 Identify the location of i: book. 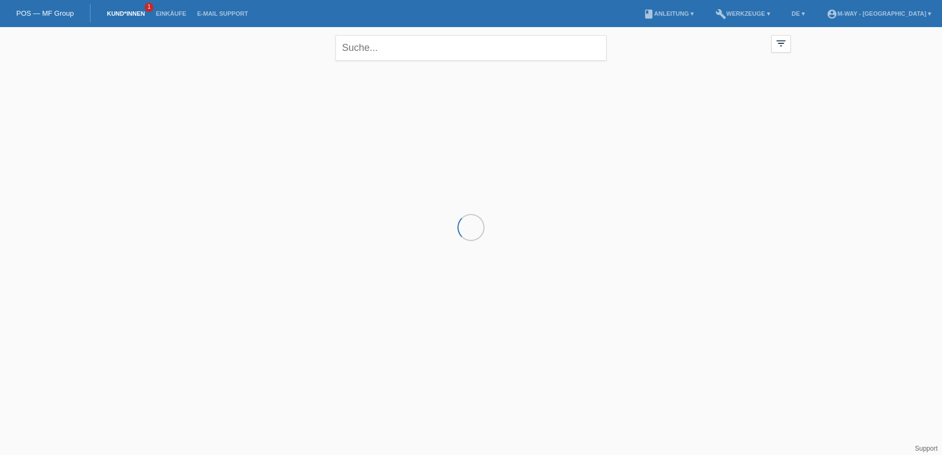
(649, 14).